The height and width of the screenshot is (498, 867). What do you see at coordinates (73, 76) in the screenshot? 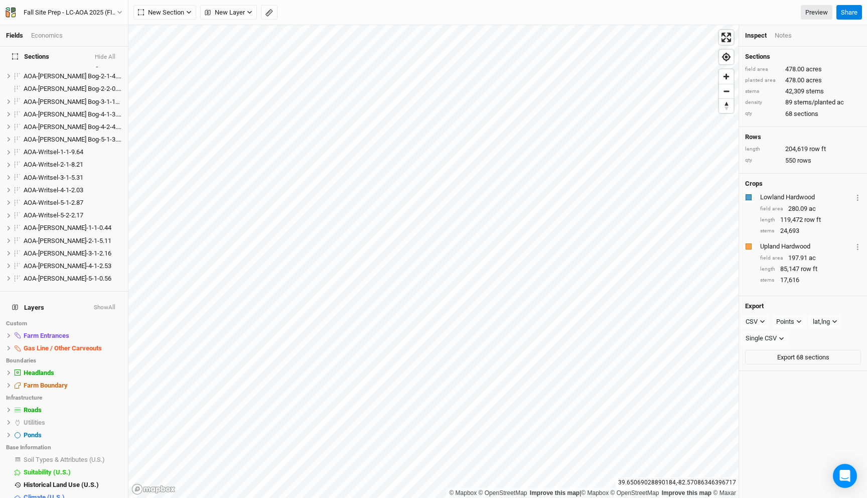
I see `div: AOA-Utzinger Bog-2-1-4.22` at bounding box center [73, 76].